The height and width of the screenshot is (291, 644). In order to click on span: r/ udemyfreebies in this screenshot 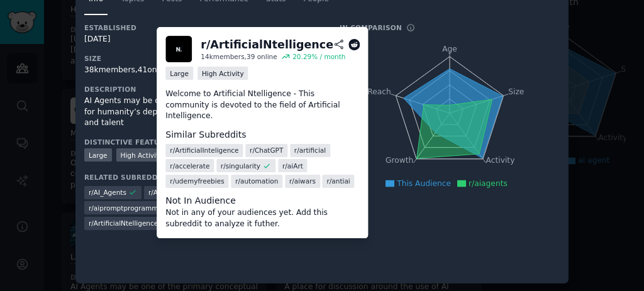, I will do `click(197, 181)`.